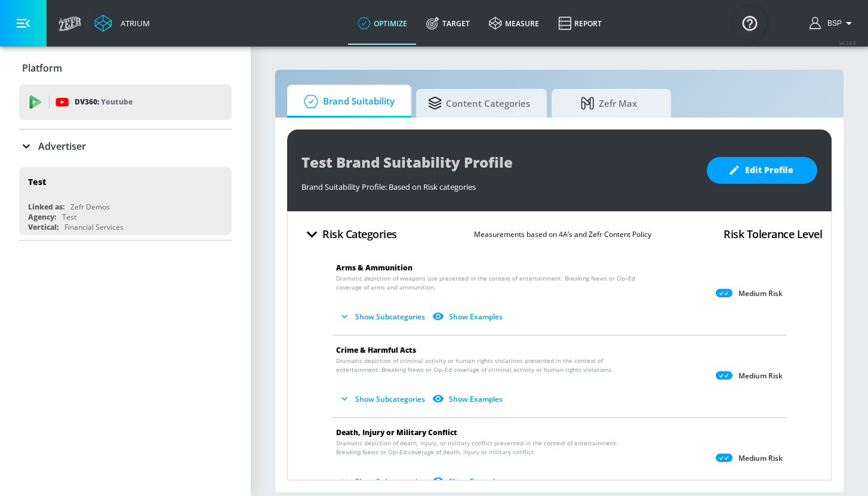 The image size is (868, 496). I want to click on p: Measurements based on 4A’s and Zefr Content Policy, so click(562, 234).